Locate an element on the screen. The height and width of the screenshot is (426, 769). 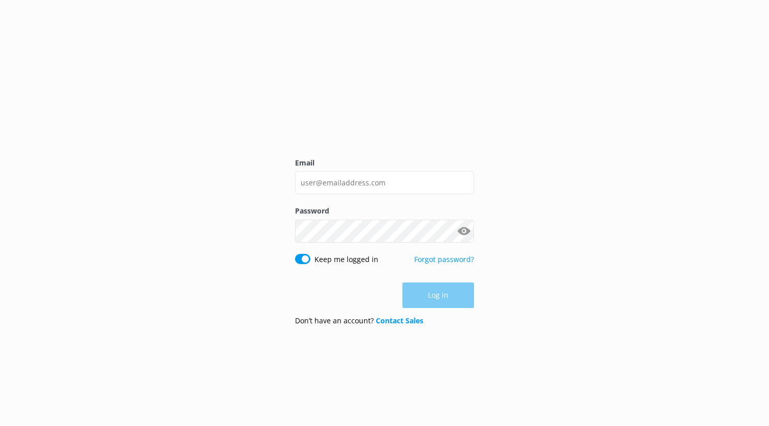
input: user@emailaddress.com is located at coordinates (384, 183).